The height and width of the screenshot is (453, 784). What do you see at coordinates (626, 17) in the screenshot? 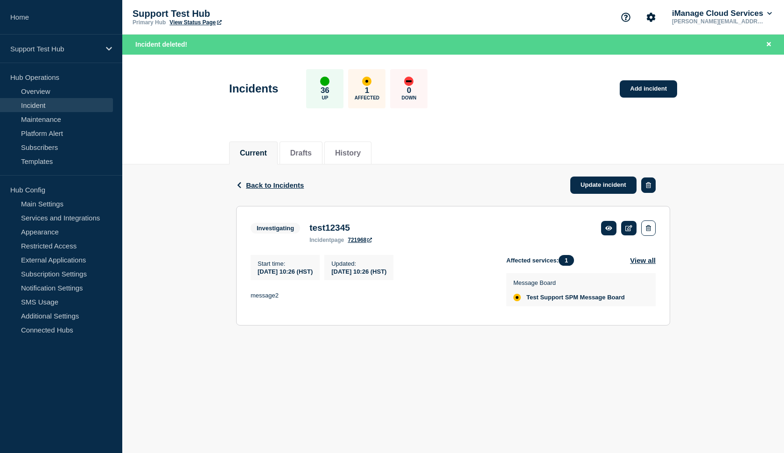
I see `button: Support` at bounding box center [626, 17].